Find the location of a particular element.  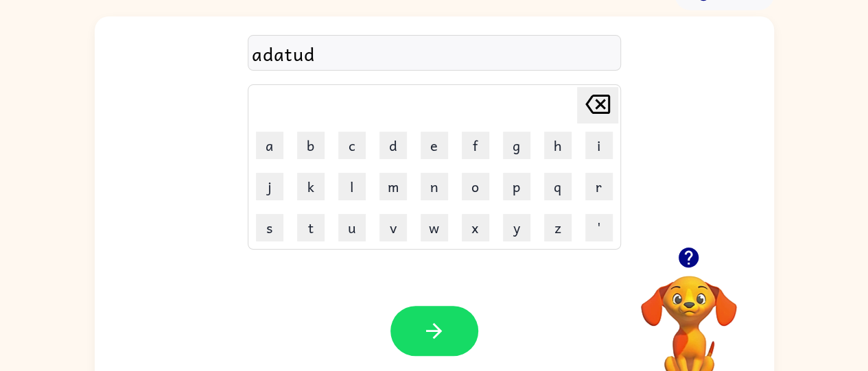

button: j is located at coordinates (269, 186).